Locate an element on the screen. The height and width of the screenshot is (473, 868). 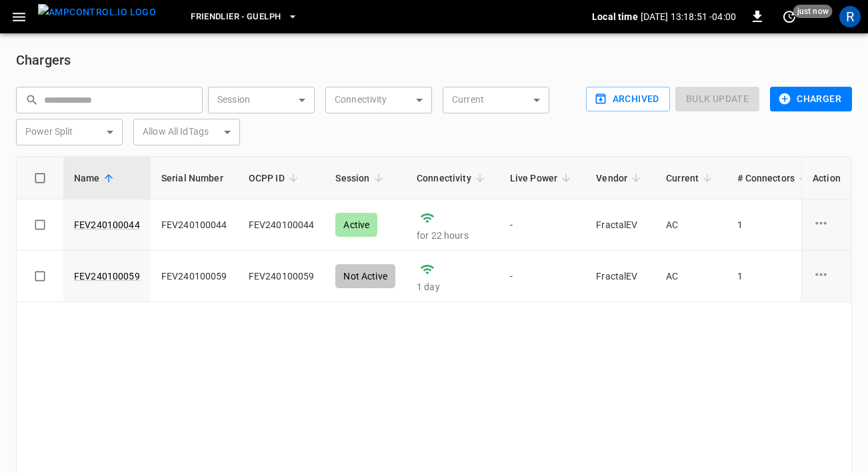
img: ampcontrol.io logo is located at coordinates (96, 12).